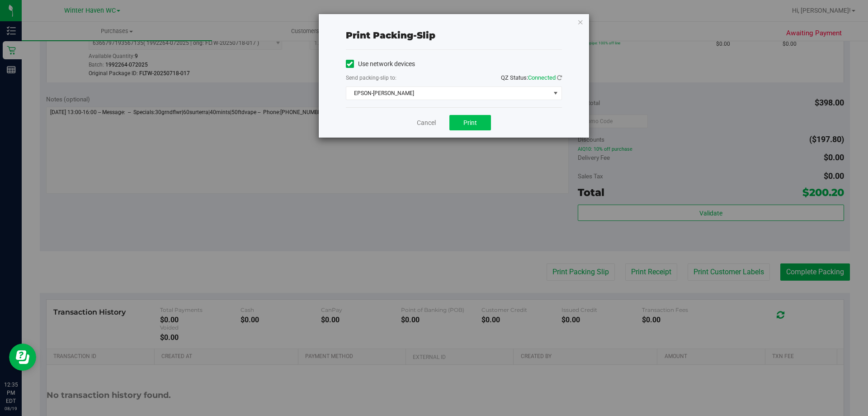 This screenshot has width=868, height=416. Describe the element at coordinates (542, 78) in the screenshot. I see `span: Connected` at that location.